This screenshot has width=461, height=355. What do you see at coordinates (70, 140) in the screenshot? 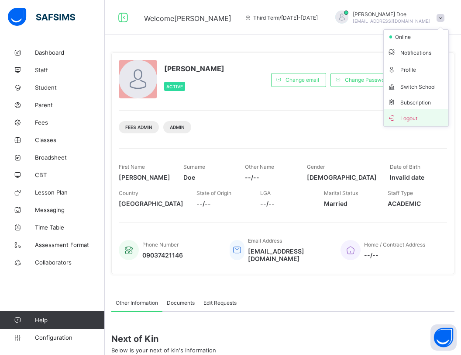
I see `span: Classes` at bounding box center [70, 140].